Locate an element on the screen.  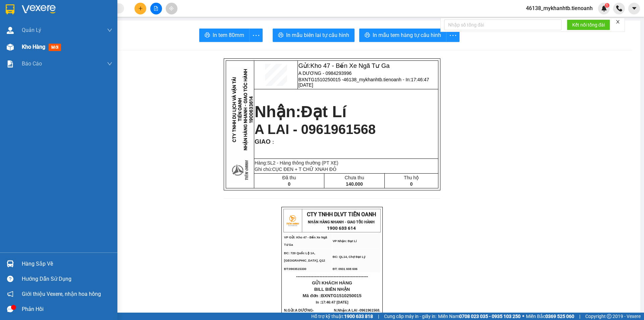
span: Kết nối tổng đài is located at coordinates (588, 25).